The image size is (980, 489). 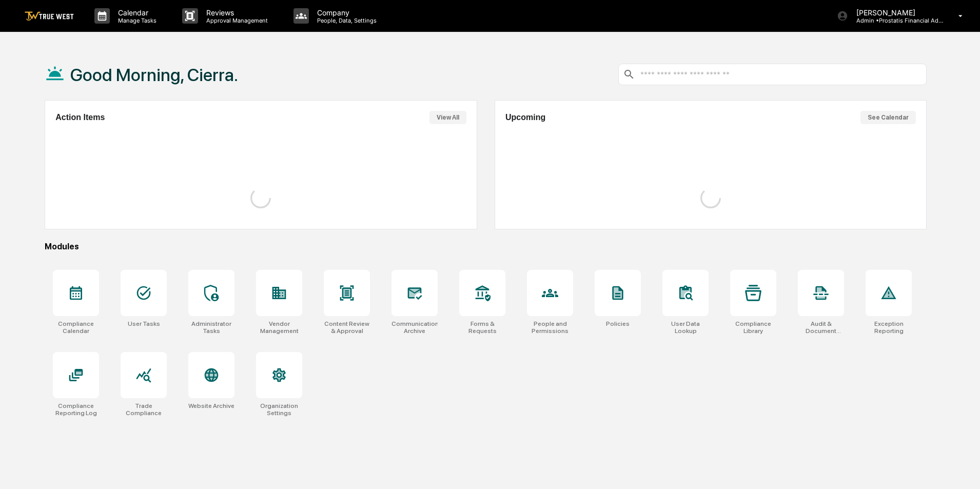 What do you see at coordinates (550, 327) in the screenshot?
I see `div: People and Permissions` at bounding box center [550, 327].